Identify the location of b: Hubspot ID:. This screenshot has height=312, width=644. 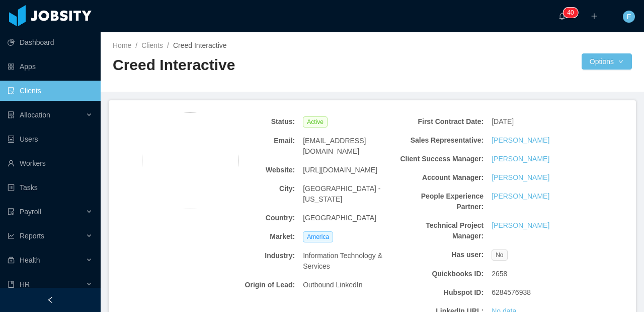
(441, 292).